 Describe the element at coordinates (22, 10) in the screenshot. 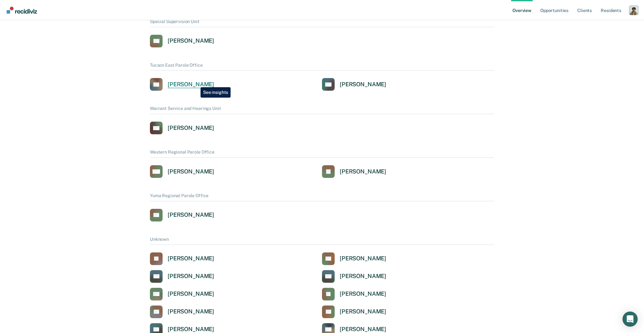

I see `img: Recidiviz` at that location.